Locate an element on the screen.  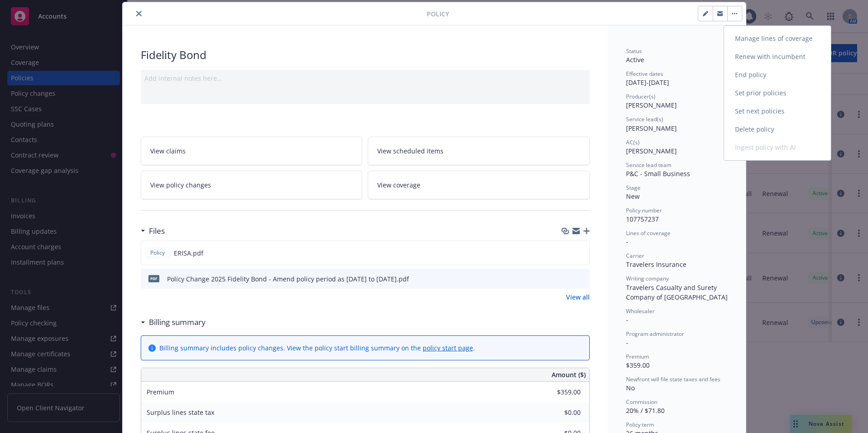
span: AC(s) is located at coordinates (633, 142).